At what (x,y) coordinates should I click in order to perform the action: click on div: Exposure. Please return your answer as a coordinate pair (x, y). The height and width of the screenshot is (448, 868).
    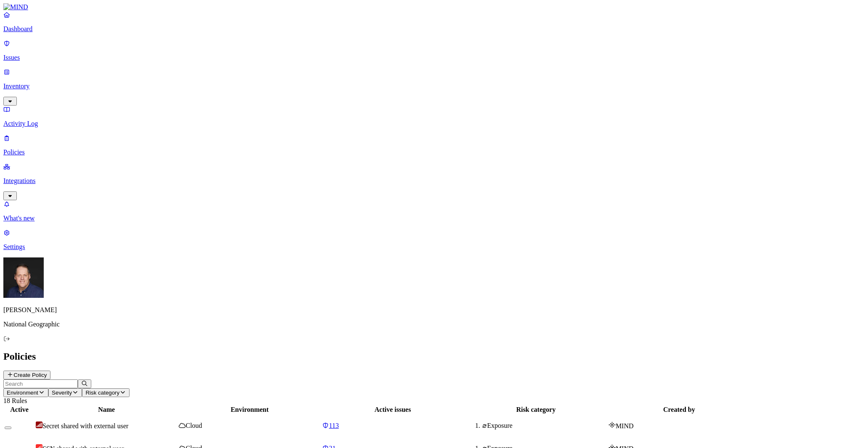
    Looking at the image, I should click on (544, 426).